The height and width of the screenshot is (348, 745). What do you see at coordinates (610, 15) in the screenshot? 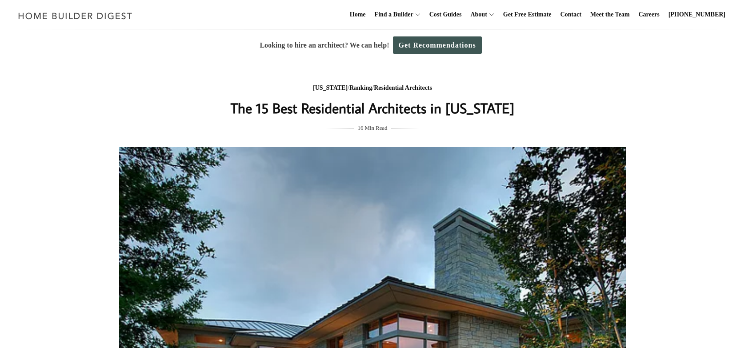
I see `a: Meet the Team` at bounding box center [610, 15].